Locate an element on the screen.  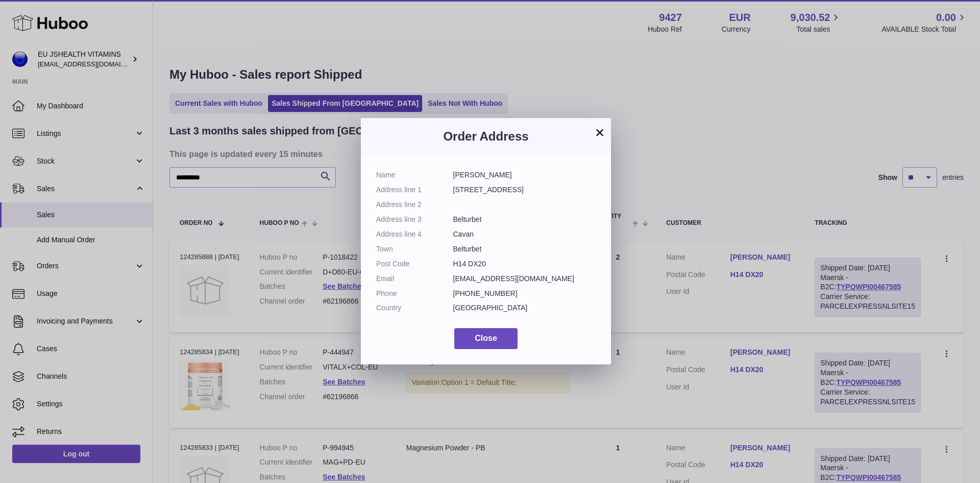
dt: Address line 2 is located at coordinates (414, 204).